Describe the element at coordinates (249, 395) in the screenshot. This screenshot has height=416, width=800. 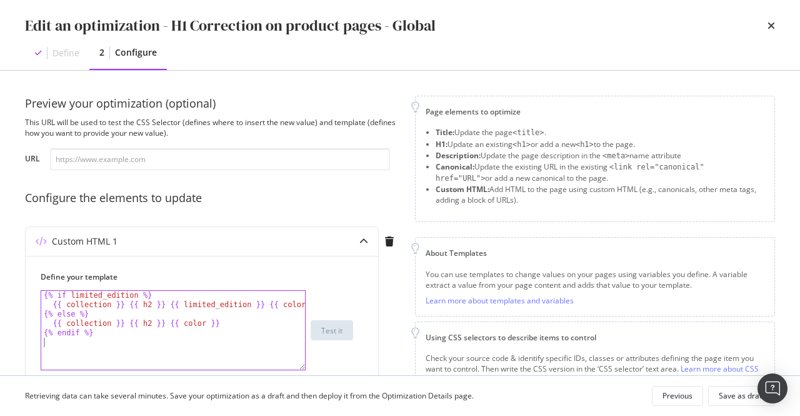
I see `div: Retrieving data can take several minutes. Save your optimization as a draft and then deploy it fr...` at that location.